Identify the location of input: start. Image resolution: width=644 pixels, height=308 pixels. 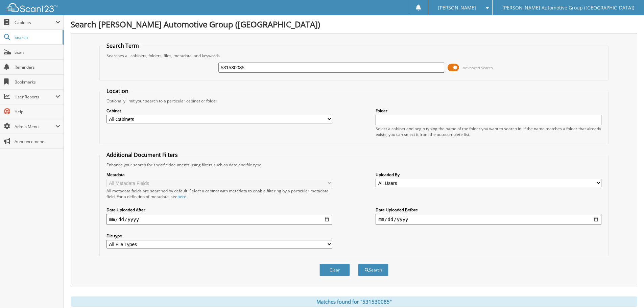
(220, 219).